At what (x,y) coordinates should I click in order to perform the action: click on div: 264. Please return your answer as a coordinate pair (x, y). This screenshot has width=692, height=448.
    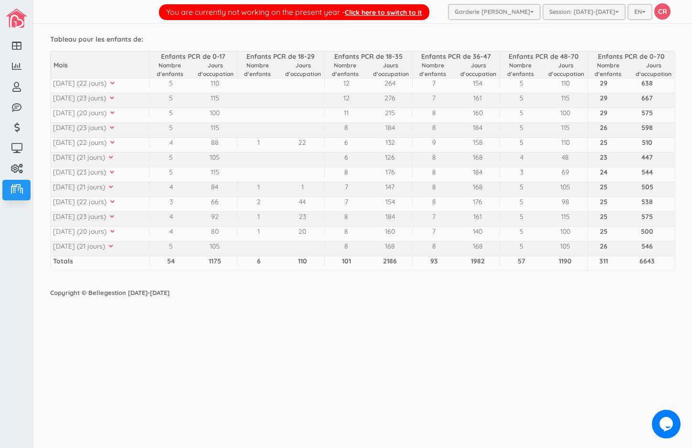
    Looking at the image, I should click on (390, 83).